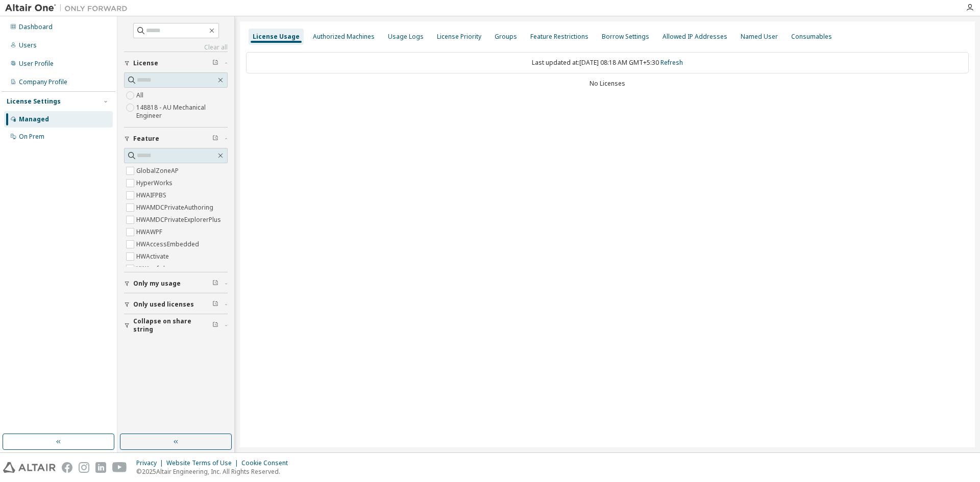  Describe the element at coordinates (152, 269) in the screenshot. I see `label: HWAcufwh` at that location.